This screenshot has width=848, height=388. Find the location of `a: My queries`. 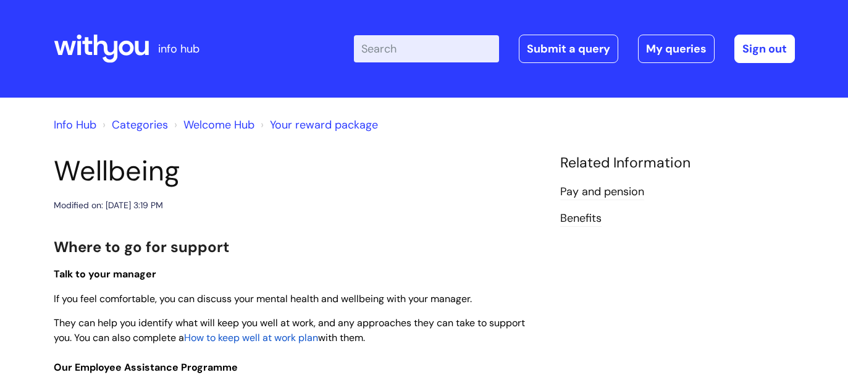

a: My queries is located at coordinates (677, 49).